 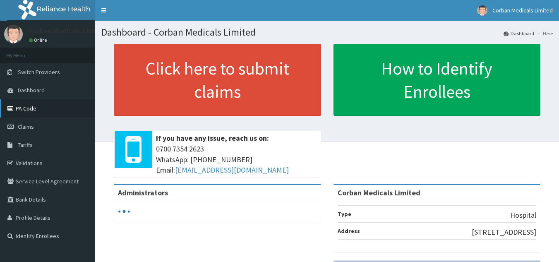 I want to click on a: Dashboard, so click(x=519, y=33).